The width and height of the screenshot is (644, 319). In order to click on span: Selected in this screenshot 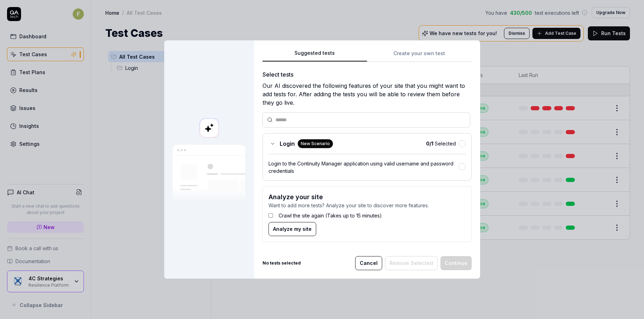, I will do `click(441, 144)`.